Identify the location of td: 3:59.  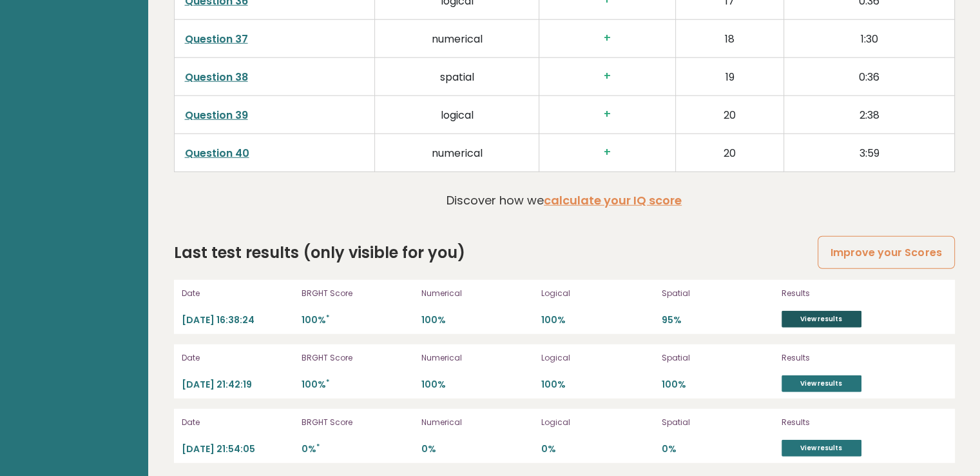
(869, 152).